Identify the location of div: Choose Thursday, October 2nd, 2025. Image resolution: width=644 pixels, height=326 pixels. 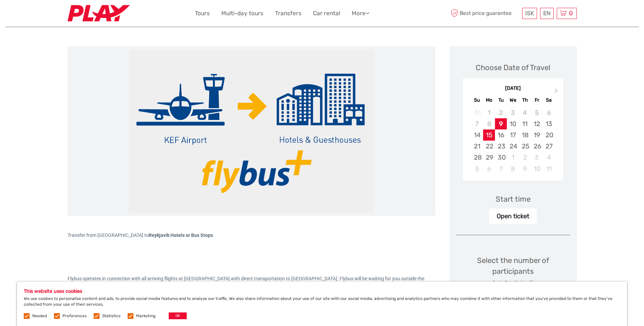
(525, 157).